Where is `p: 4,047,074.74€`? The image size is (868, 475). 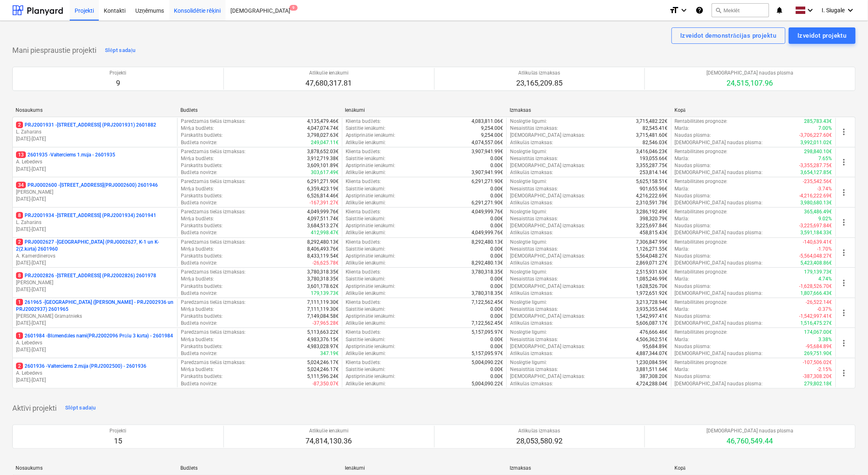
p: 4,047,074.74€ is located at coordinates (322, 128).